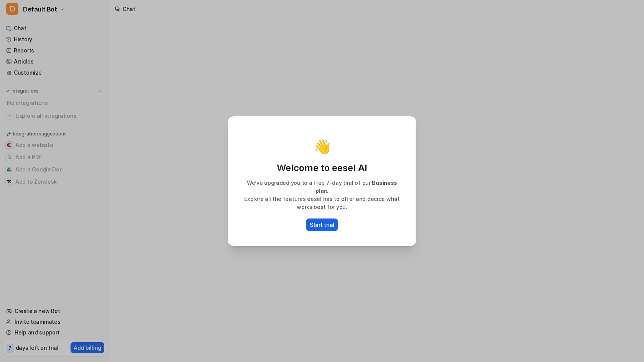  I want to click on button: Start trial, so click(322, 225).